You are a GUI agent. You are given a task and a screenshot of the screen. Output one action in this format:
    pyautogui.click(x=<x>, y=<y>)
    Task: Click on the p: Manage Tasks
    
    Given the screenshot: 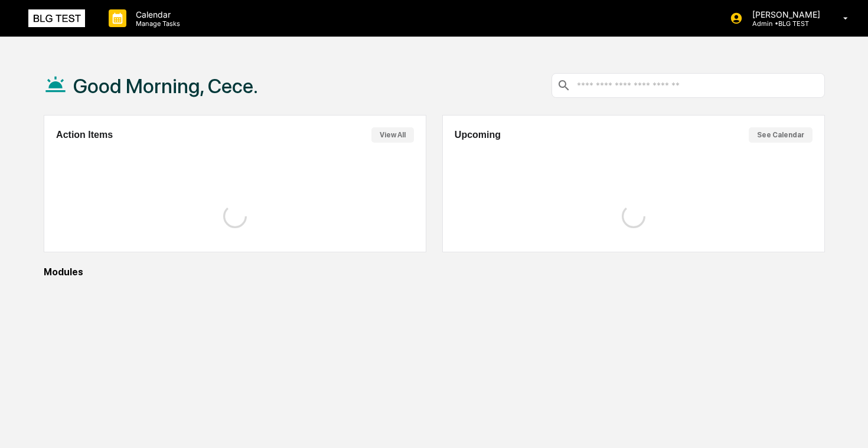 What is the action you would take?
    pyautogui.click(x=156, y=23)
    